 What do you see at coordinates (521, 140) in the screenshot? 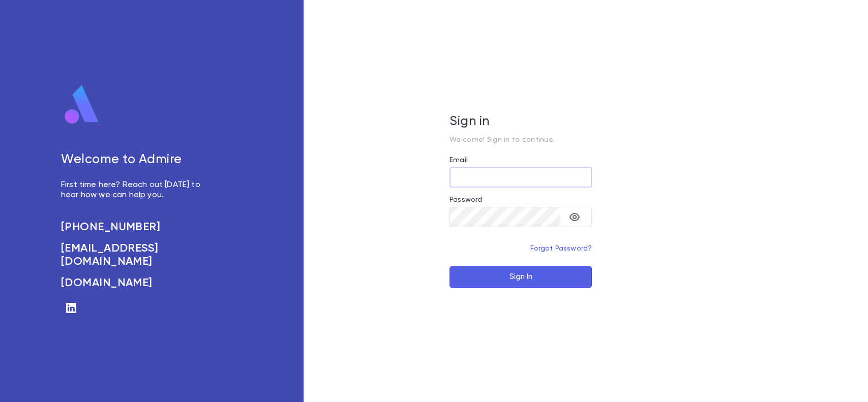
I see `p: Welcome! Sign in to continue.` at bounding box center [521, 140].